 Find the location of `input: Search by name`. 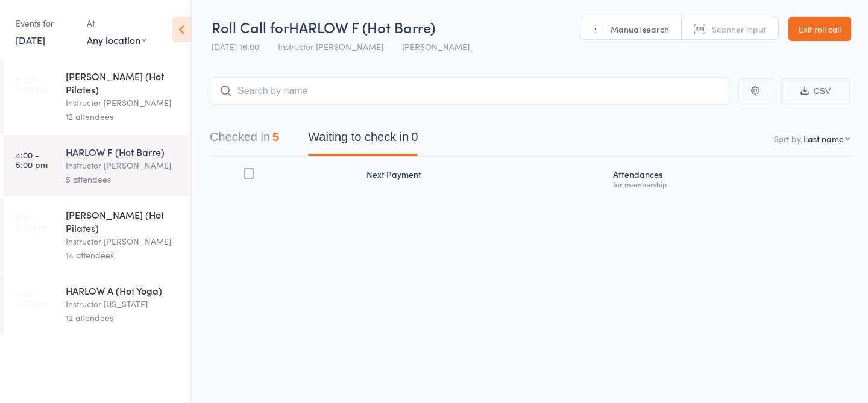

input: Search by name is located at coordinates (470, 91).